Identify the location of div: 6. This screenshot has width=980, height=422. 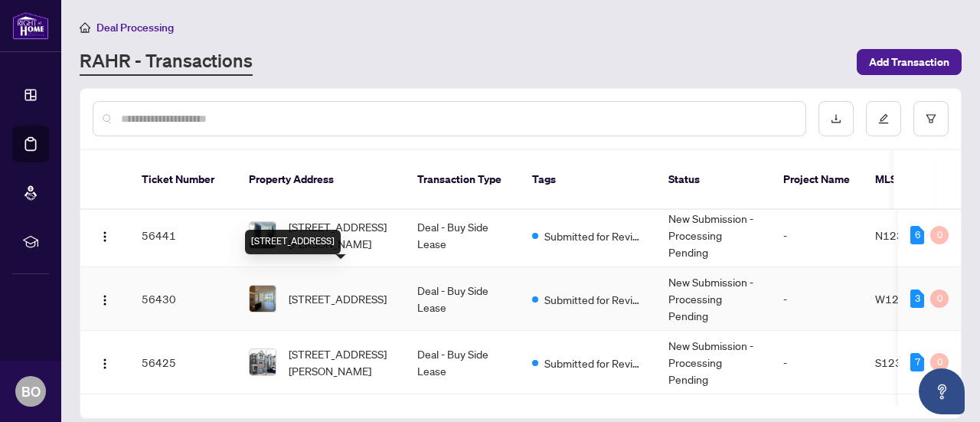
(918, 236).